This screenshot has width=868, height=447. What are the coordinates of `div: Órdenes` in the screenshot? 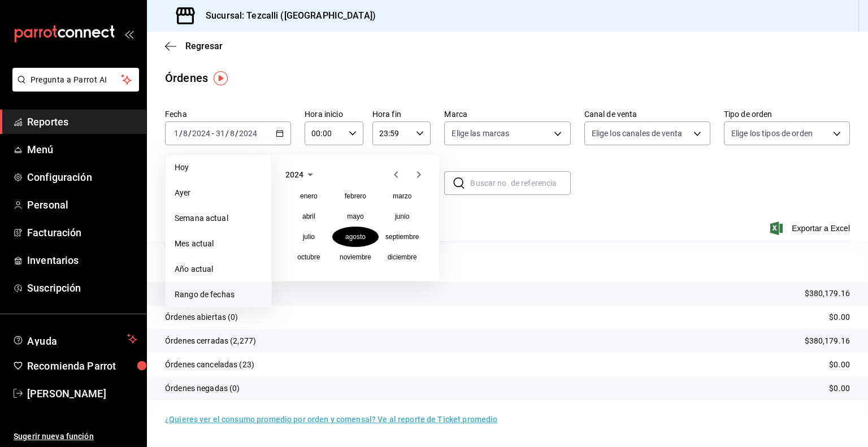 It's located at (187, 78).